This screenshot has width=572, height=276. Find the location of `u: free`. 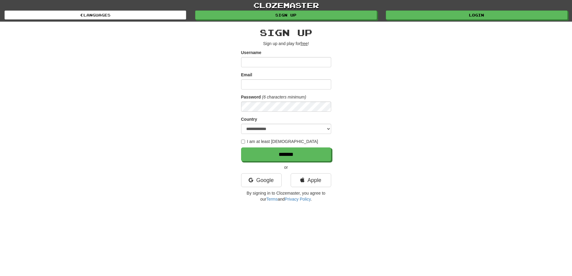

u: free is located at coordinates (304, 44).